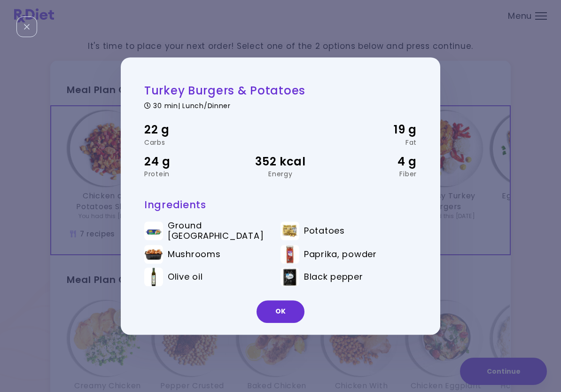 This screenshot has height=392, width=561. What do you see at coordinates (194, 254) in the screenshot?
I see `span: Mushrooms` at bounding box center [194, 254].